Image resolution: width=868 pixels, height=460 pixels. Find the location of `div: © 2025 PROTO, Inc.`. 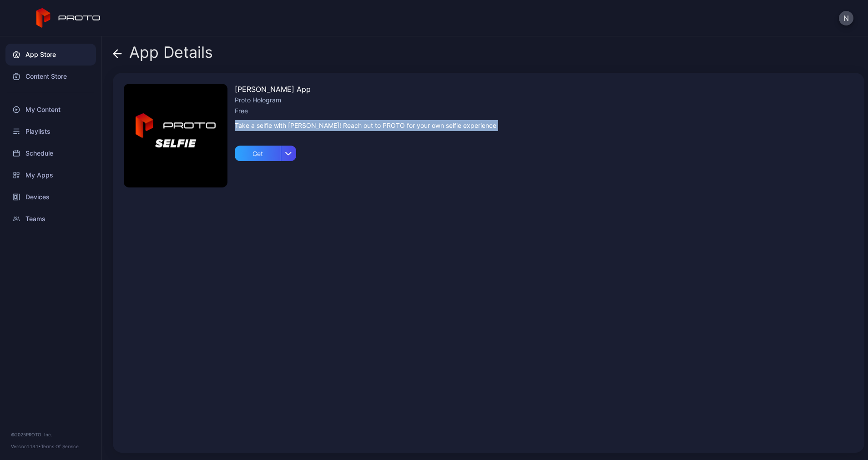

div: © 2025 PROTO, Inc. is located at coordinates (50, 435).